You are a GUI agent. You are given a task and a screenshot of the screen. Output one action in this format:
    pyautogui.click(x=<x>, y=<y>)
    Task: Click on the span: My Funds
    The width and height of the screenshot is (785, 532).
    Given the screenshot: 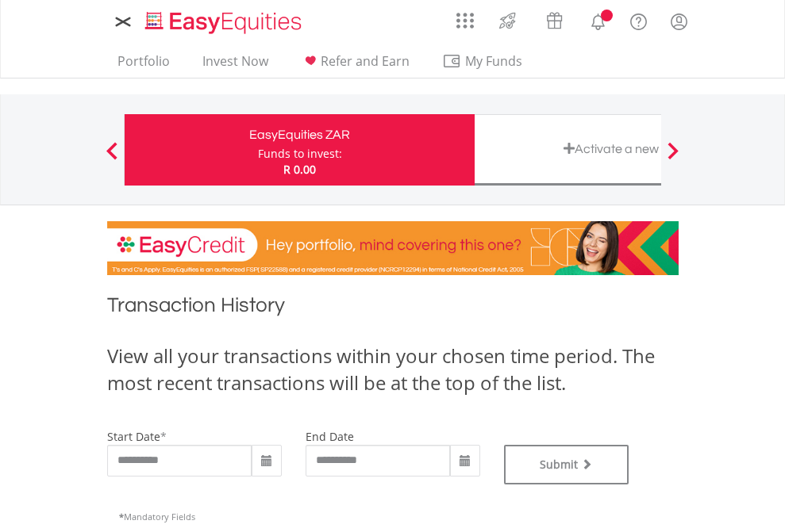 What is the action you would take?
    pyautogui.click(x=494, y=61)
    